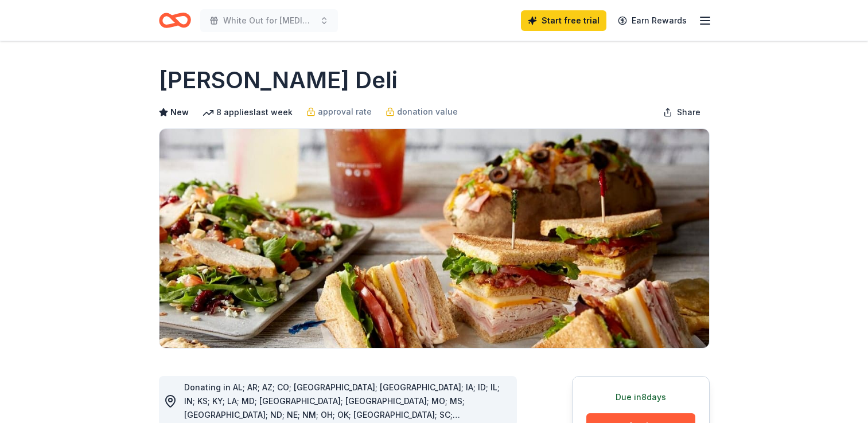  Describe the element at coordinates (563, 21) in the screenshot. I see `a: Start free trial` at that location.